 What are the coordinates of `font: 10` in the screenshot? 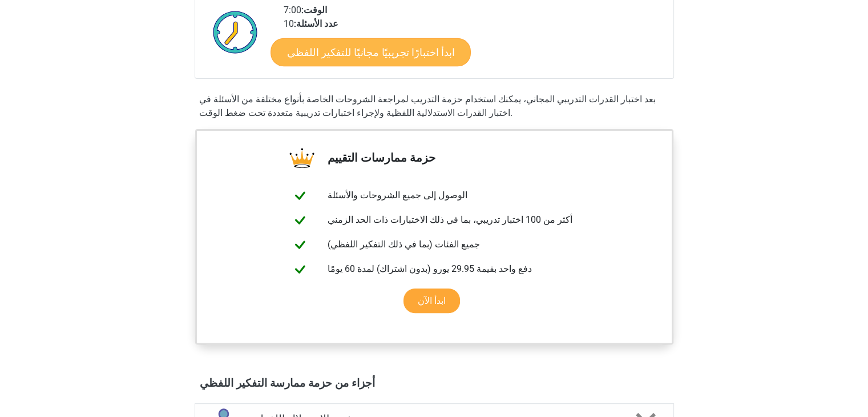 It's located at (288, 23).